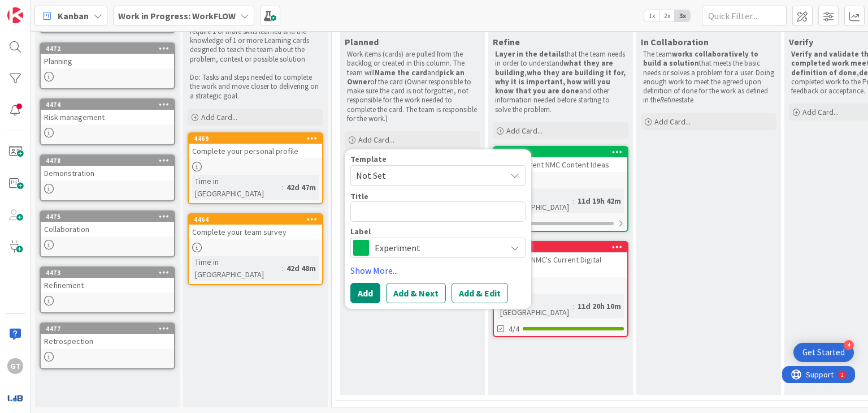  What do you see at coordinates (652, 16) in the screenshot?
I see `span: 1x` at bounding box center [652, 16].